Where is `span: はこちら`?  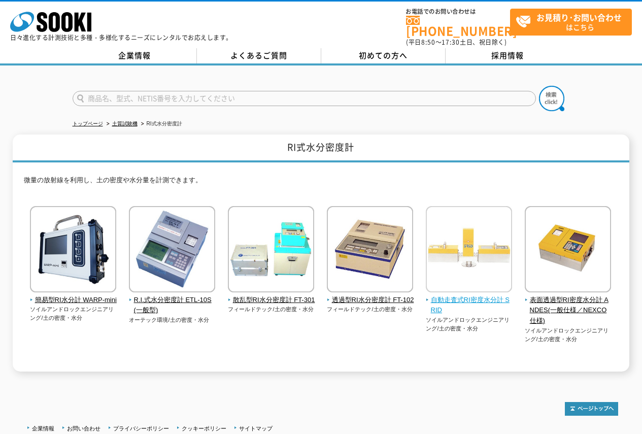 span: はこちら is located at coordinates (574, 22).